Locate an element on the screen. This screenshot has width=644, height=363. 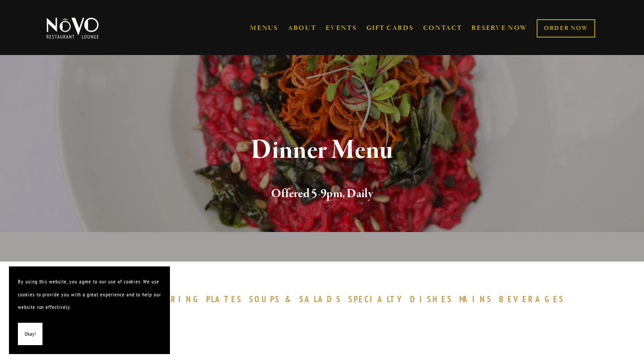
a: ORDER NOW is located at coordinates (566, 28).